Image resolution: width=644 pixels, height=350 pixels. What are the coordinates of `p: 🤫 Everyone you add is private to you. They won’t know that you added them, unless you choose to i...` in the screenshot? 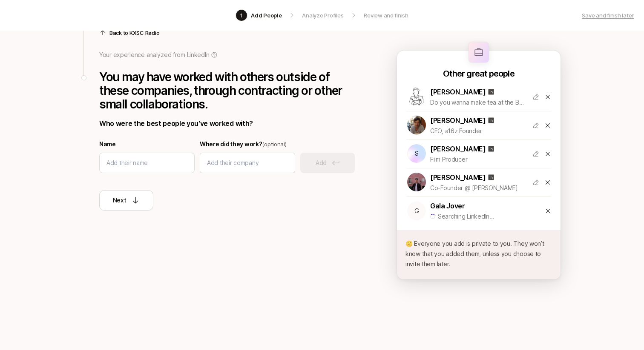 It's located at (479, 254).